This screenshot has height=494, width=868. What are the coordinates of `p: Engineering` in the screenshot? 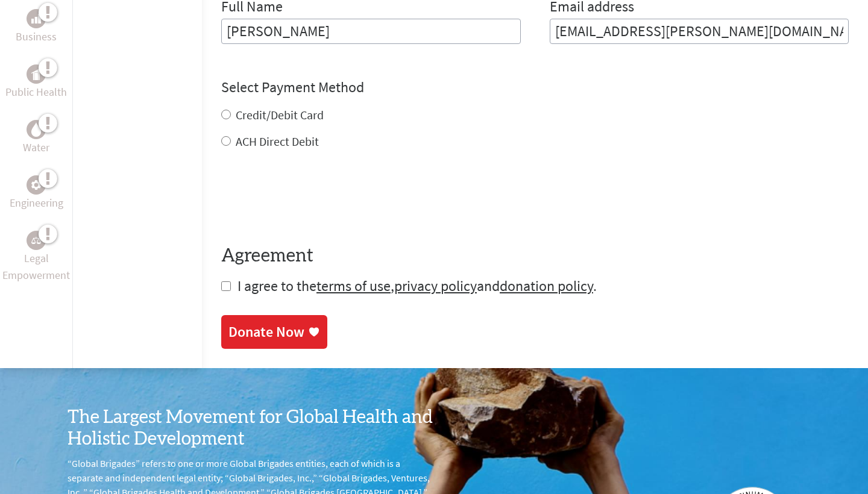 It's located at (36, 203).